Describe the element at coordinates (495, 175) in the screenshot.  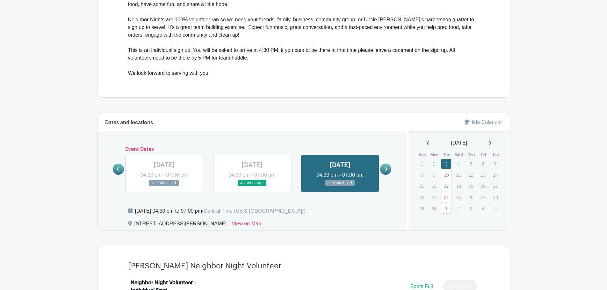
I see `p: 14` at that location.